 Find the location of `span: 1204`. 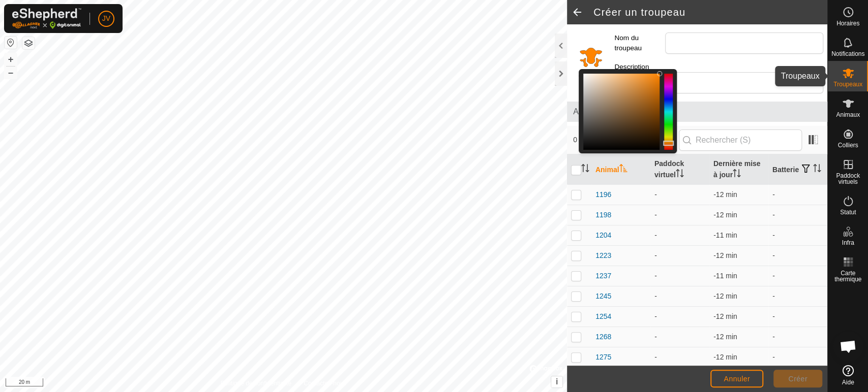

span: 1204 is located at coordinates (603, 235).